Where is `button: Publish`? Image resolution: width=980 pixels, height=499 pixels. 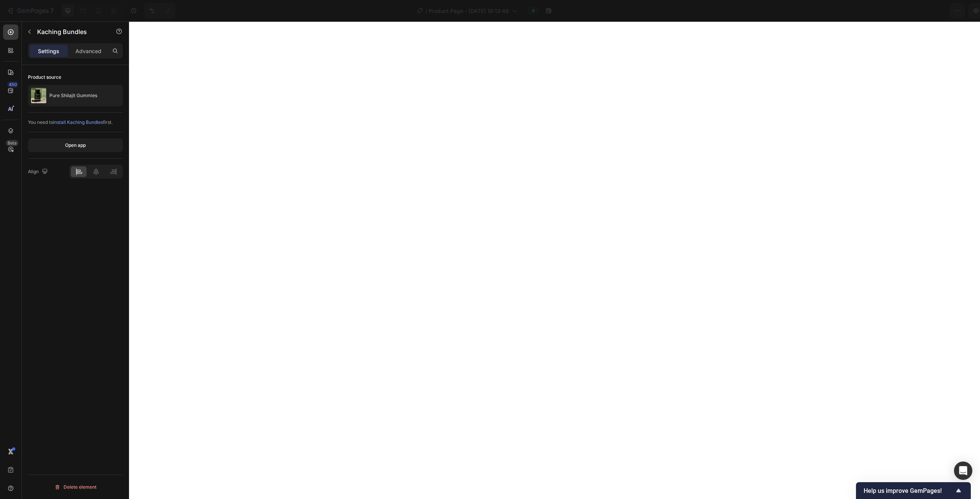
button: Publish is located at coordinates (945, 11).